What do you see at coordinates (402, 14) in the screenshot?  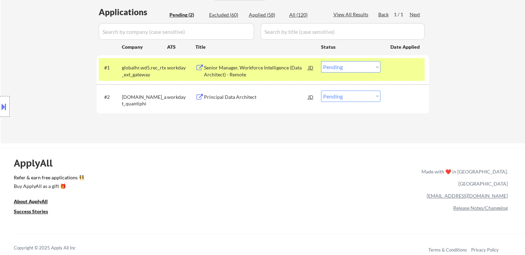 I see `div: 1 / 1` at bounding box center [402, 14].